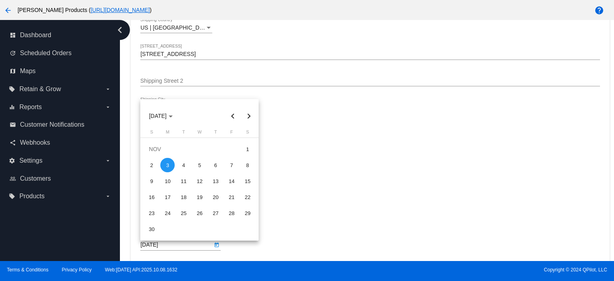 This screenshot has height=281, width=614. Describe the element at coordinates (216, 165) in the screenshot. I see `td: November 6, 2025` at that location.